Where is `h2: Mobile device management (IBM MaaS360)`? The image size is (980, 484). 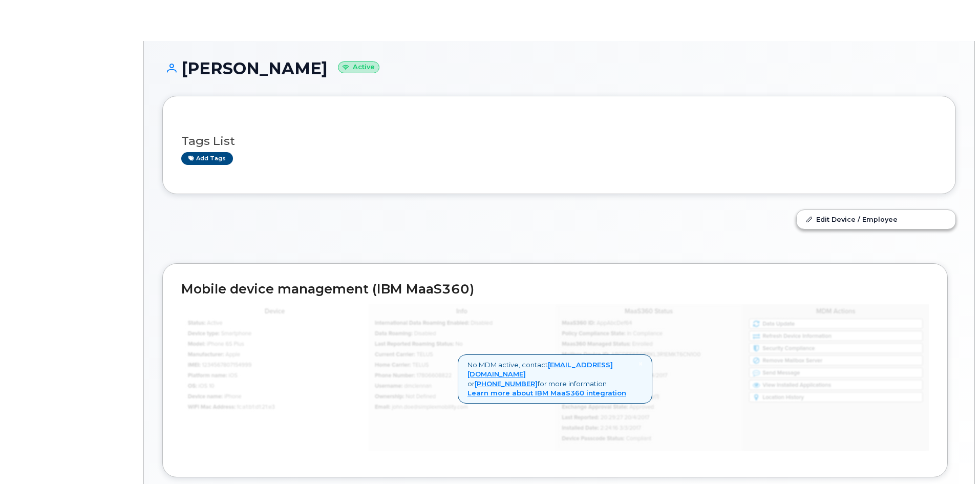 h2: Mobile device management (IBM MaaS360) is located at coordinates (555, 290).